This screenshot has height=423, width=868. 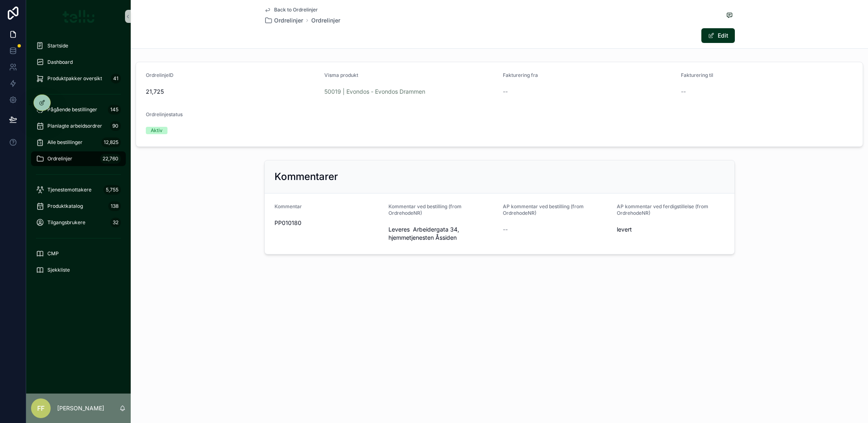 I want to click on h2: Kommentarer, so click(x=306, y=177).